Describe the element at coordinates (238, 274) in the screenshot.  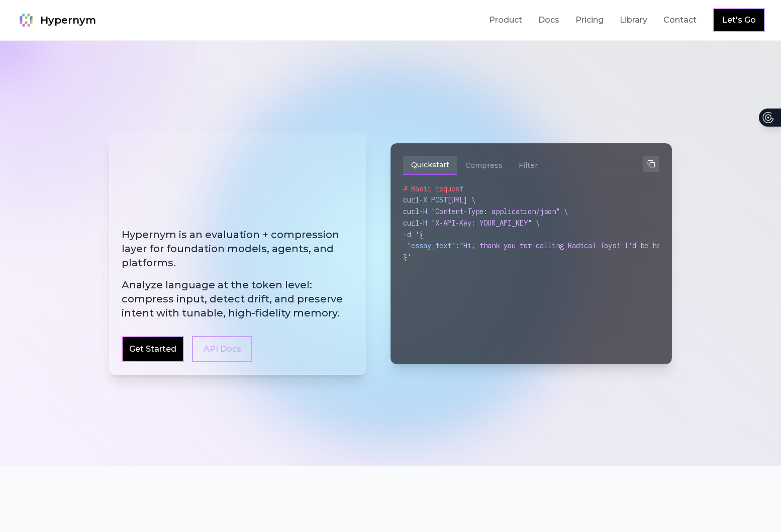
I see `h2: Hypernym is an evaluation + compression layer for foundation models, agents, and platforms.` at that location.